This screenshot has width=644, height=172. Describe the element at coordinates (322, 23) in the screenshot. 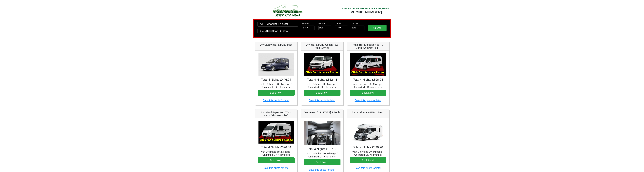

I see `label: Start Time` at that location.